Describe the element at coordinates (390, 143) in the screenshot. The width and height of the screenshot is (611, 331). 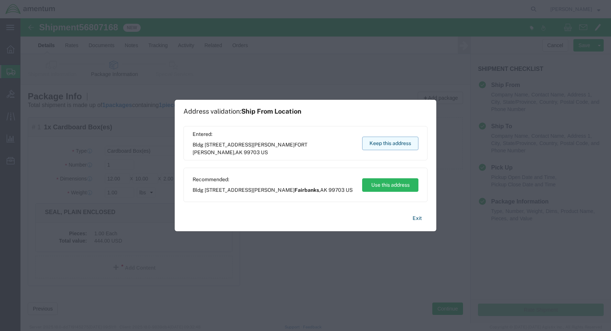
I see `button: Keep this address` at that location.